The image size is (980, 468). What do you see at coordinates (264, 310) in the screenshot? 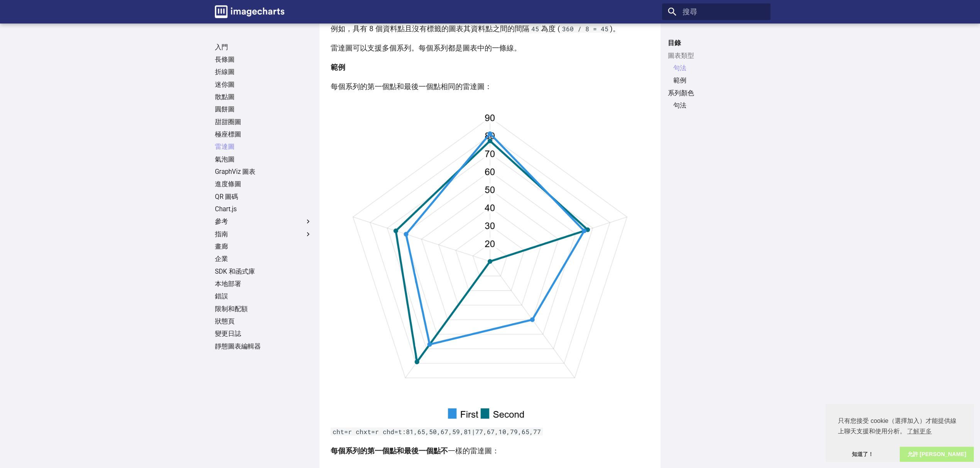
I see `a: 限制和配額` at bounding box center [264, 310].